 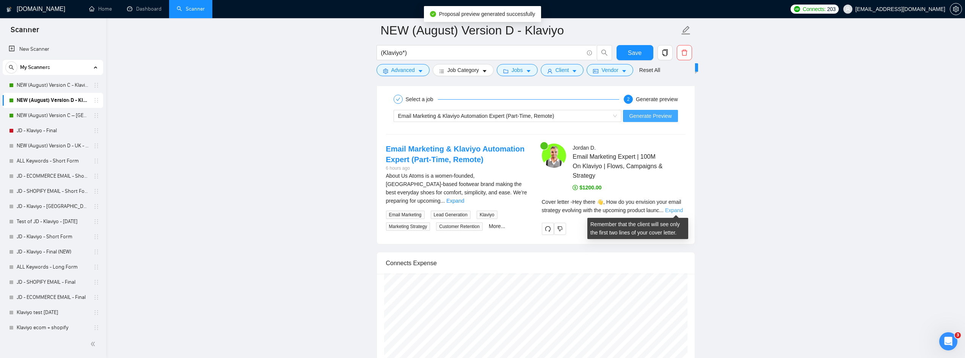 I want to click on span: My Scanners, so click(x=35, y=68).